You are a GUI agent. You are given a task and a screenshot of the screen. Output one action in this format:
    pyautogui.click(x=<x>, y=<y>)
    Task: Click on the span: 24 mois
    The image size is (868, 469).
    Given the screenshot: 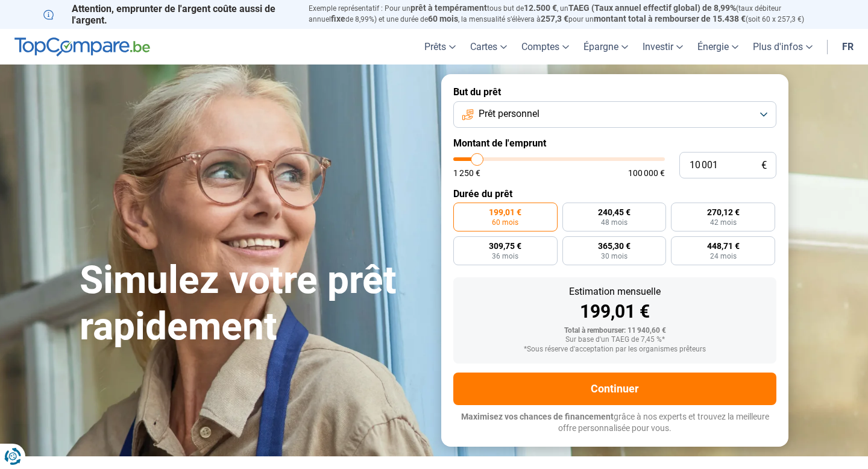 What is the action you would take?
    pyautogui.click(x=723, y=256)
    